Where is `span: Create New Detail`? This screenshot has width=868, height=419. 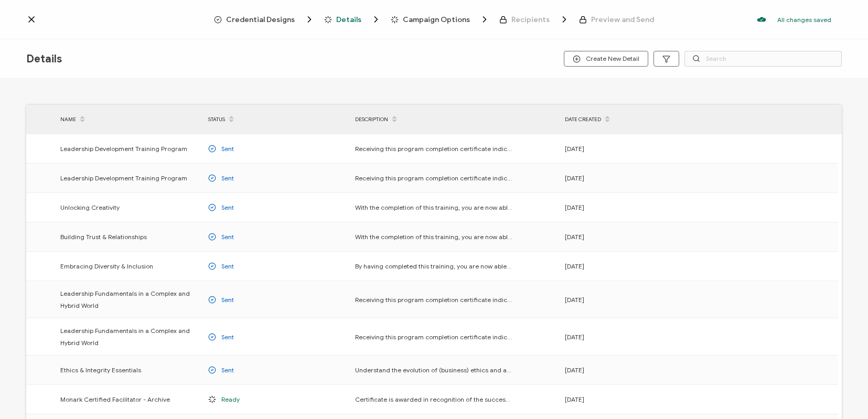
span: Create New Detail is located at coordinates (606, 59).